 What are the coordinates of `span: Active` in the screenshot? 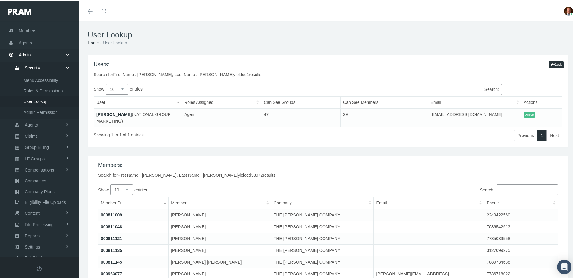 It's located at (530, 114).